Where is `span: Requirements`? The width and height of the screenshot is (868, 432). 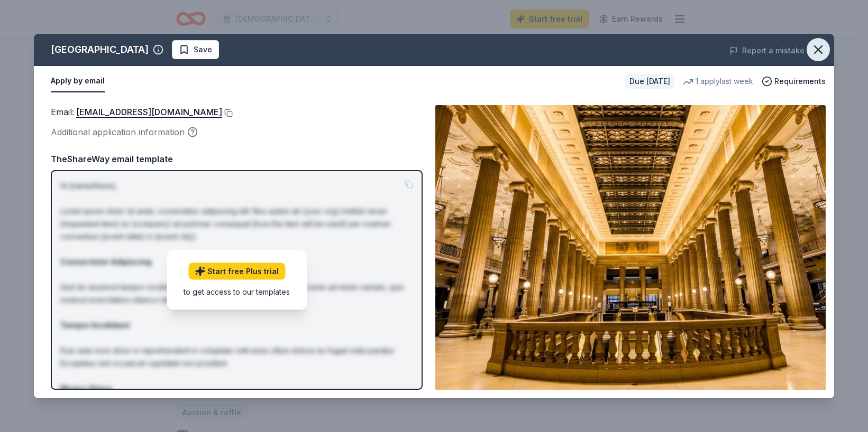 span: Requirements is located at coordinates (800, 82).